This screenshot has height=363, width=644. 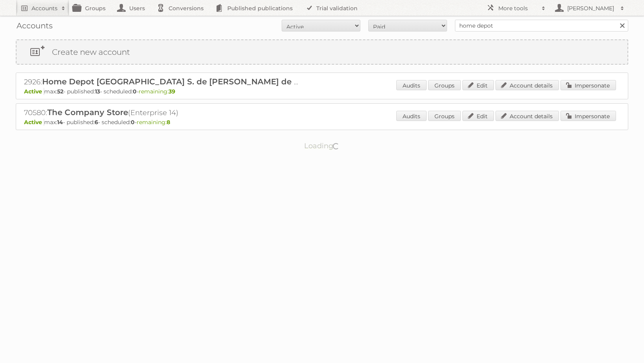 I want to click on strong: 14, so click(x=60, y=122).